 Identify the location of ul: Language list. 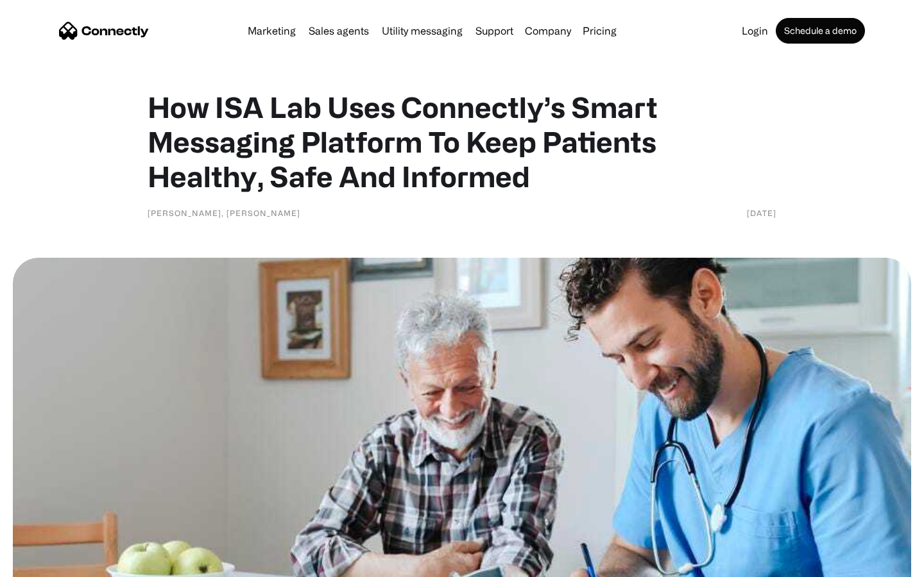
(52, 564).